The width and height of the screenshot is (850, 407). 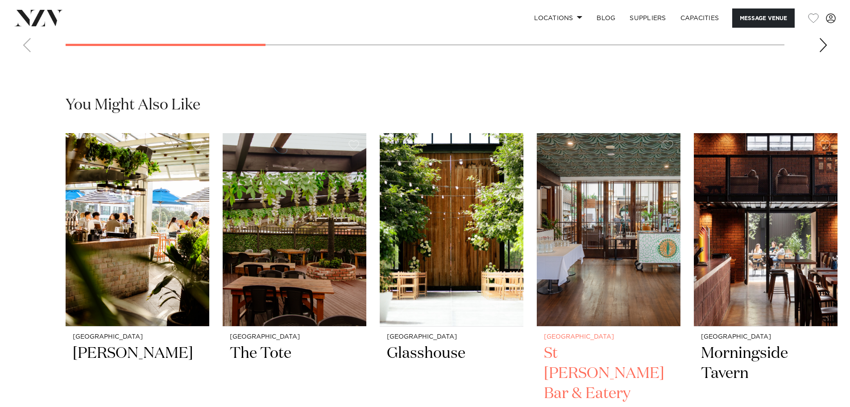 What do you see at coordinates (558, 18) in the screenshot?
I see `a: Locations` at bounding box center [558, 18].